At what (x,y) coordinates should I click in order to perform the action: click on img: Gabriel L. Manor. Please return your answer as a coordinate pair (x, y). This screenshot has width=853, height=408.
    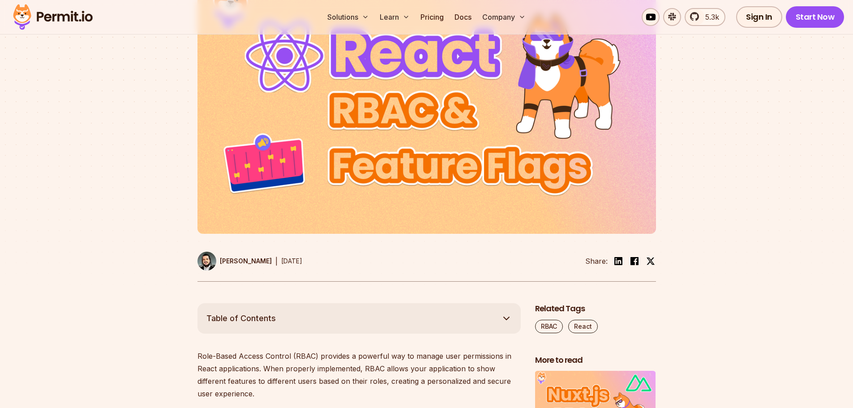
    Looking at the image, I should click on (207, 261).